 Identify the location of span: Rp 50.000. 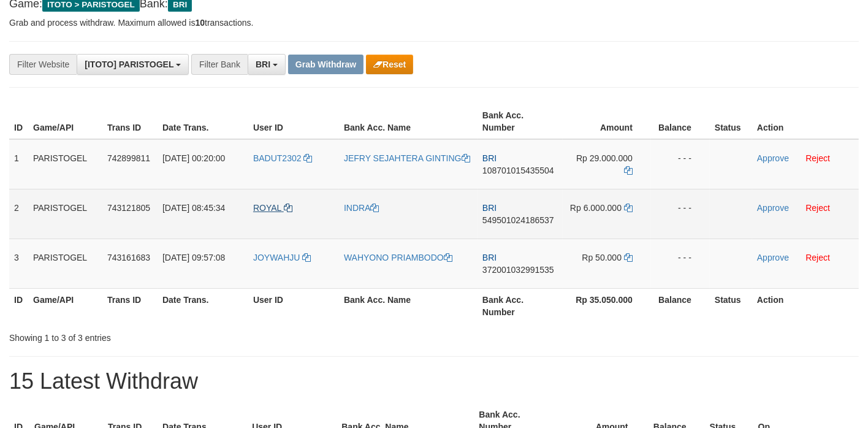
(602, 257).